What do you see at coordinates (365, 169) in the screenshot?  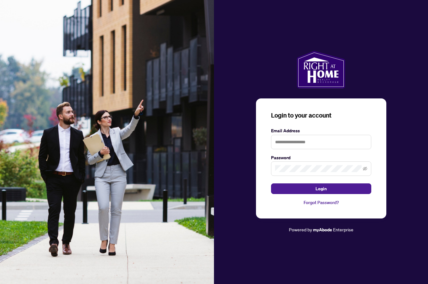 I see `span: eye-invisible` at bounding box center [365, 169].